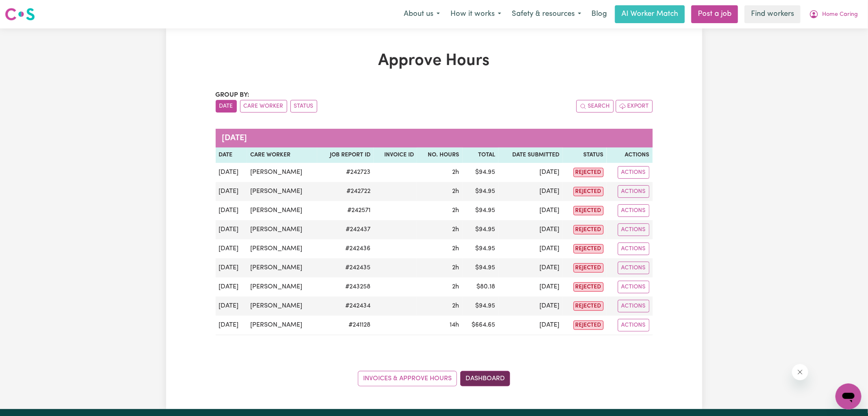 The height and width of the screenshot is (416, 868). What do you see at coordinates (481, 325) in the screenshot?
I see `td: $ 664.65` at bounding box center [481, 325].